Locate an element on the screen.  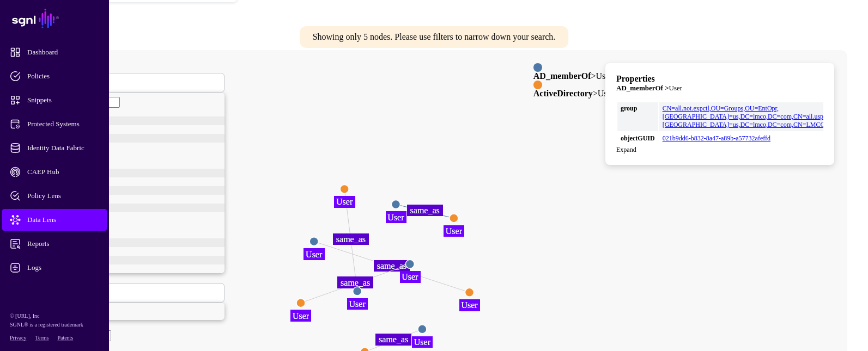
a: Terms is located at coordinates (42, 338).